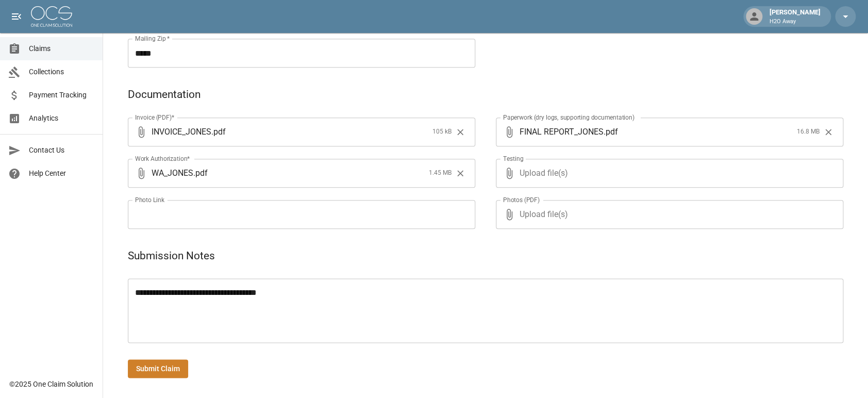  I want to click on div: © 2025 One Claim Solution, so click(51, 384).